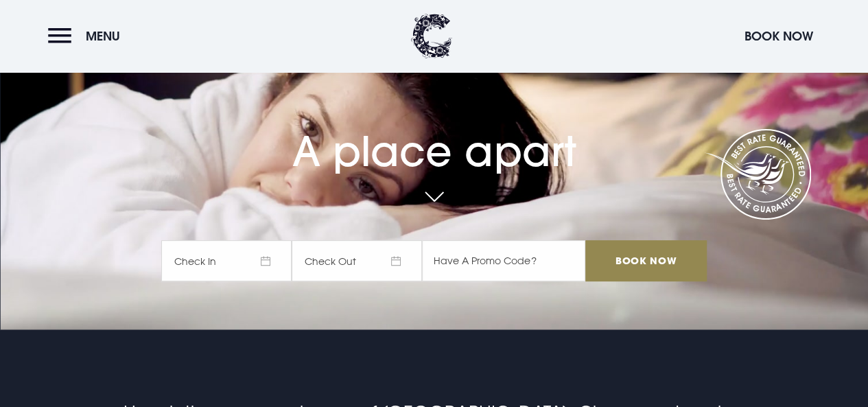  What do you see at coordinates (779, 36) in the screenshot?
I see `button: Book Now` at bounding box center [779, 36].